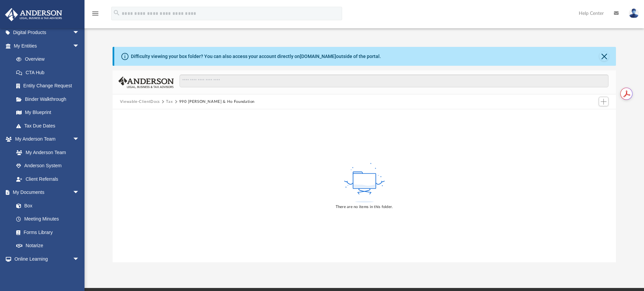 This screenshot has height=291, width=644. I want to click on a: menu, so click(95, 15).